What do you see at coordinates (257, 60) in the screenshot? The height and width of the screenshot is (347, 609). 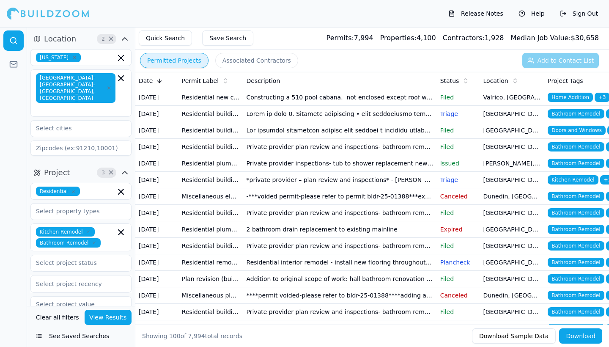 I see `button: Associated Contractors` at bounding box center [257, 60].